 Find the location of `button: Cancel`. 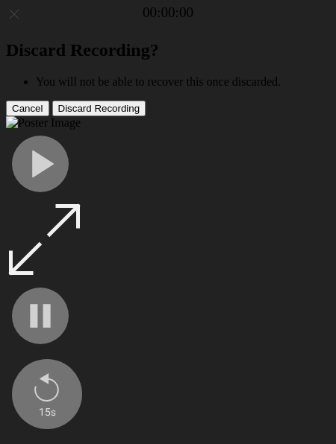

button: Cancel is located at coordinates (28, 108).